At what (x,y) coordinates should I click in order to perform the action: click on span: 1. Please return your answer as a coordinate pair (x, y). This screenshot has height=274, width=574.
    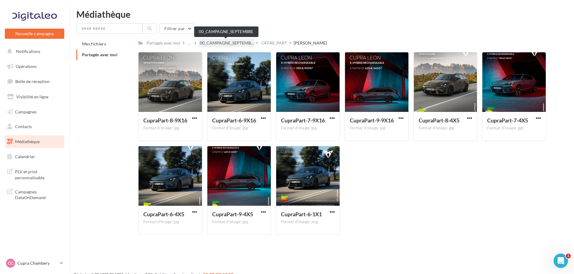
    Looking at the image, I should click on (568, 256).